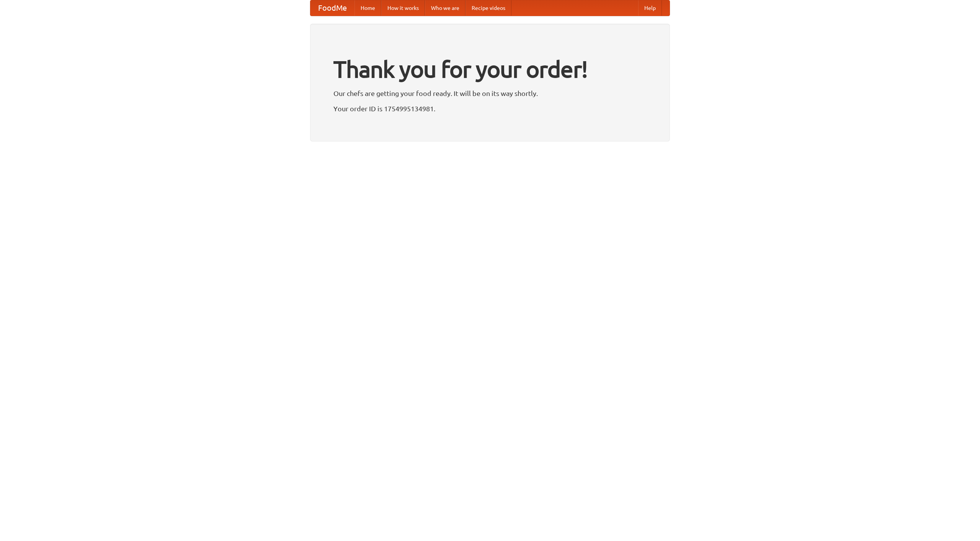  What do you see at coordinates (333, 8) in the screenshot?
I see `a: FoodMe` at bounding box center [333, 8].